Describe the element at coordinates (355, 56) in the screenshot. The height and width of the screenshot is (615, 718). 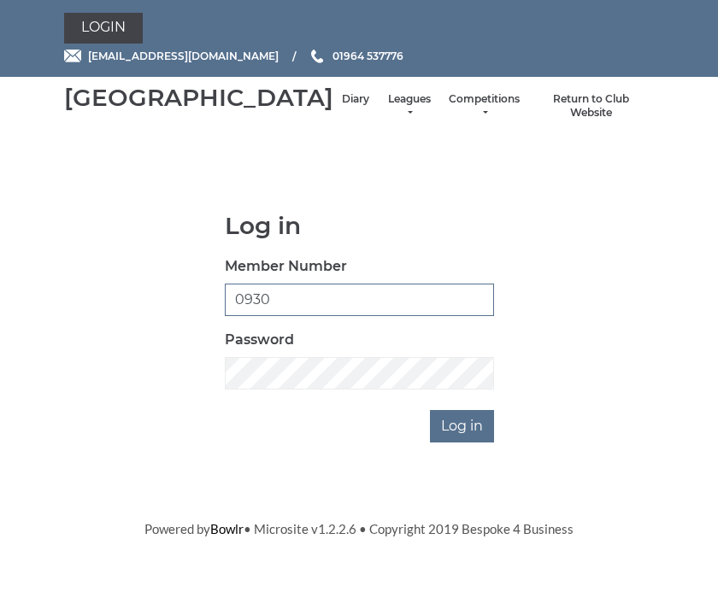
I see `a: Phone us 01964 537776` at that location.